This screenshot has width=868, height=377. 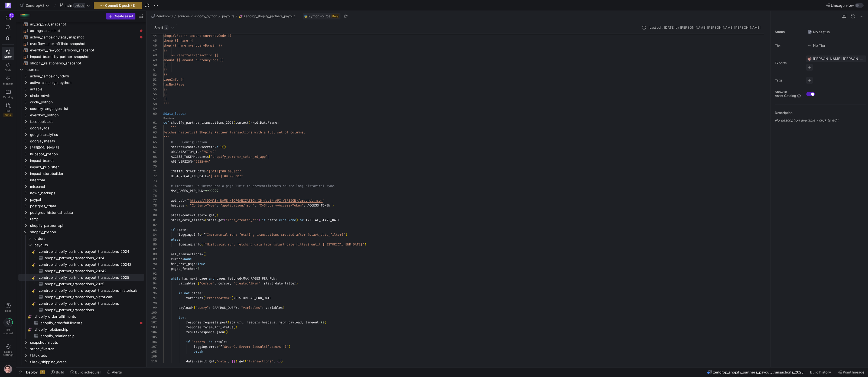 What do you see at coordinates (269, 16) in the screenshot?
I see `button: zendrop_shopify_partners_payout_transactions_2025` at bounding box center [269, 16].